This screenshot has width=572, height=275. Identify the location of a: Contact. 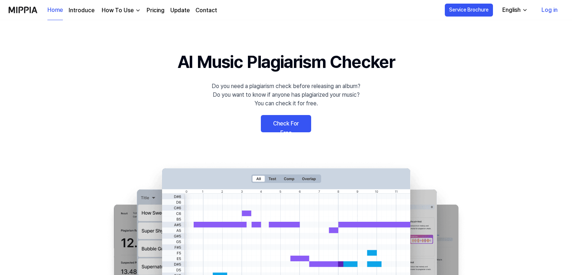
(206, 10).